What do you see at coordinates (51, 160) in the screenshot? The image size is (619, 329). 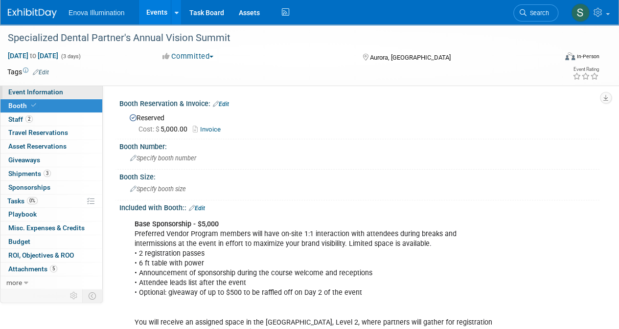 I see `a: Giveaways` at bounding box center [51, 160].